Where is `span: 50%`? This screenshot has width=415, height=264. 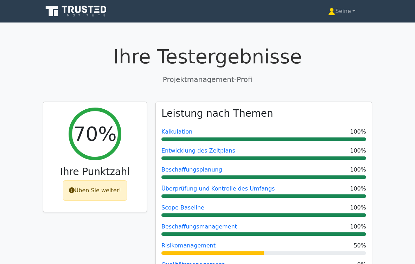 span: 50% is located at coordinates (359, 246).